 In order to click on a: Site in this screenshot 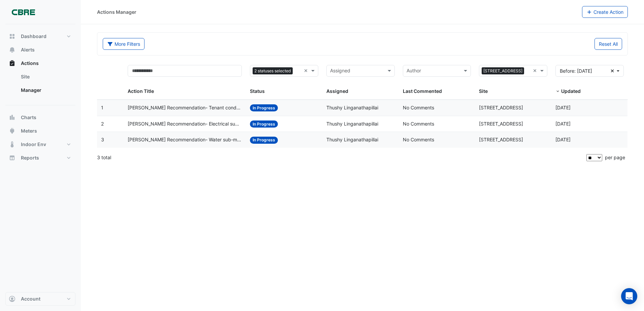, I will do `click(46, 77)`.